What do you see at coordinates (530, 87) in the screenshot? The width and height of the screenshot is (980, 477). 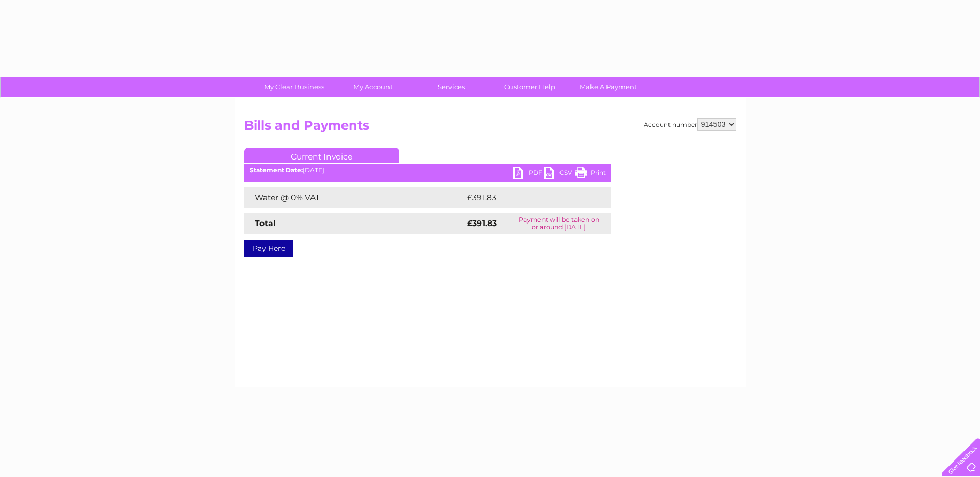 I see `a: Customer Help` at bounding box center [530, 87].